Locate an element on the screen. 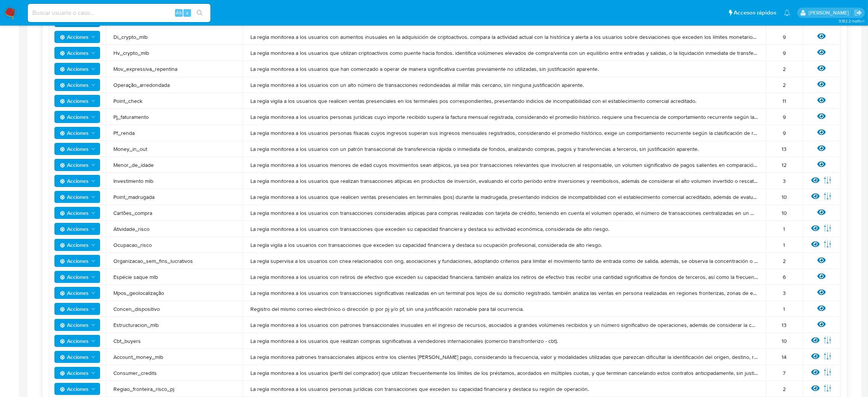 This screenshot has width=868, height=397. span: Alt is located at coordinates (179, 12).